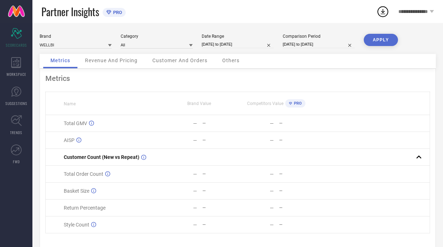 This screenshot has width=443, height=247. Describe the element at coordinates (381, 40) in the screenshot. I see `button: APPLY` at that location.